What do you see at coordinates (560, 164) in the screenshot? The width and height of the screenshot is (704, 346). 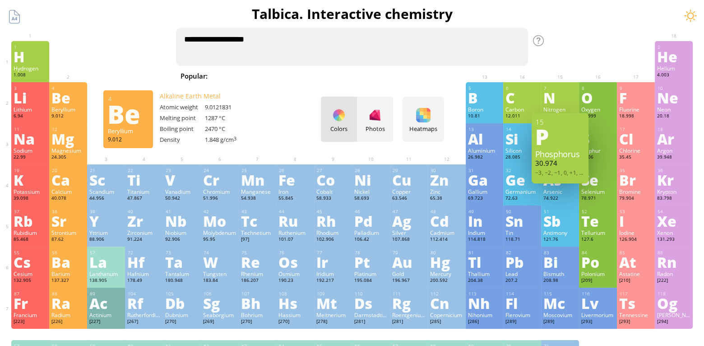 I see `div: 30.974` at bounding box center [560, 164].